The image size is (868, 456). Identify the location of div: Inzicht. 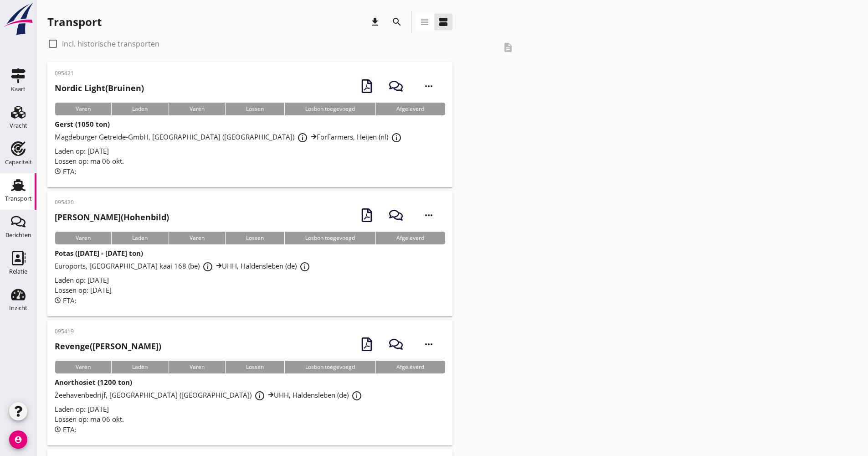
(18, 308).